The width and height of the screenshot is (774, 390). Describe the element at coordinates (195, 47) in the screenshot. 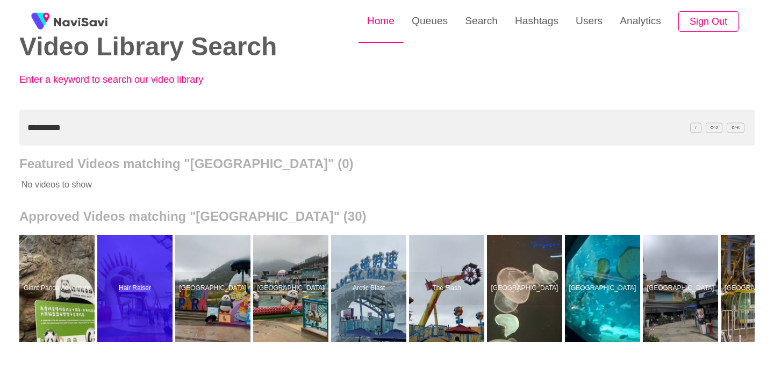

I see `h2: Video Library Search` at that location.